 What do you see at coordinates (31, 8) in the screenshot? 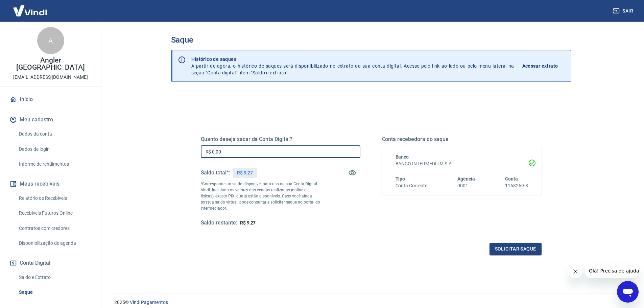
I see `span: Olá! Precisa de ajuda?` at bounding box center [31, 8].